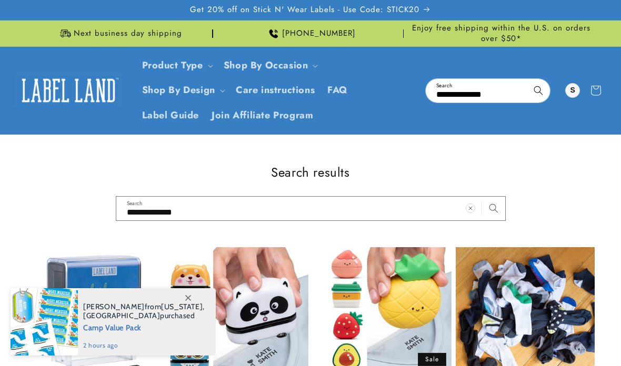 The width and height of the screenshot is (621, 366). I want to click on span: Care instructions, so click(275, 90).